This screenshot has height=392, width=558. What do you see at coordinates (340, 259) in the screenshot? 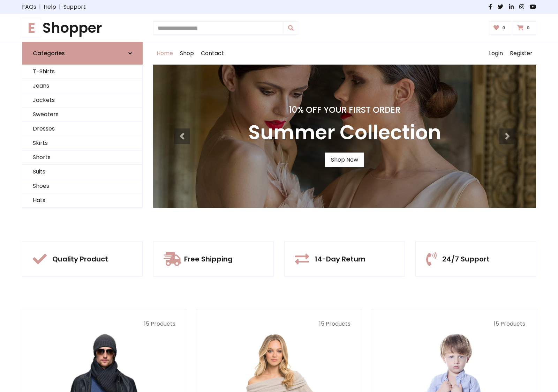
I see `h5: 14-Day Return` at bounding box center [340, 259].